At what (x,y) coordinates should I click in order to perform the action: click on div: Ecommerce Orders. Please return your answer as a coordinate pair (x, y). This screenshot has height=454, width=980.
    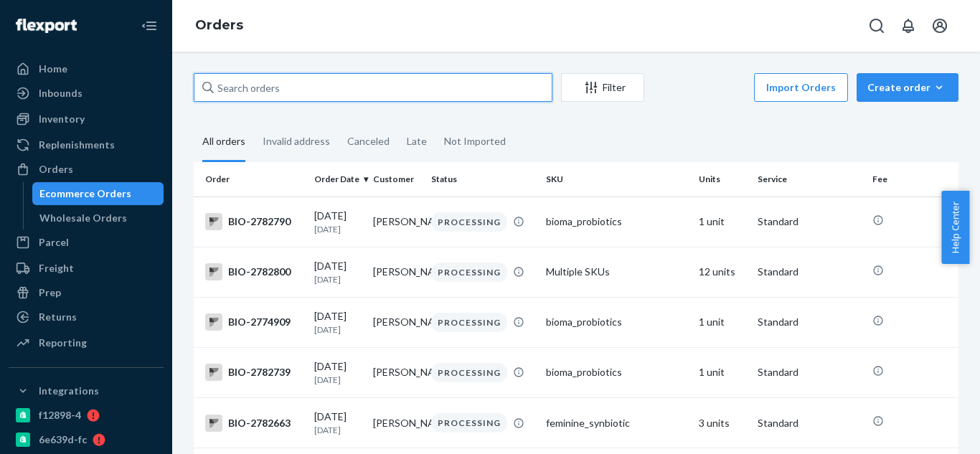
    Looking at the image, I should click on (86, 194).